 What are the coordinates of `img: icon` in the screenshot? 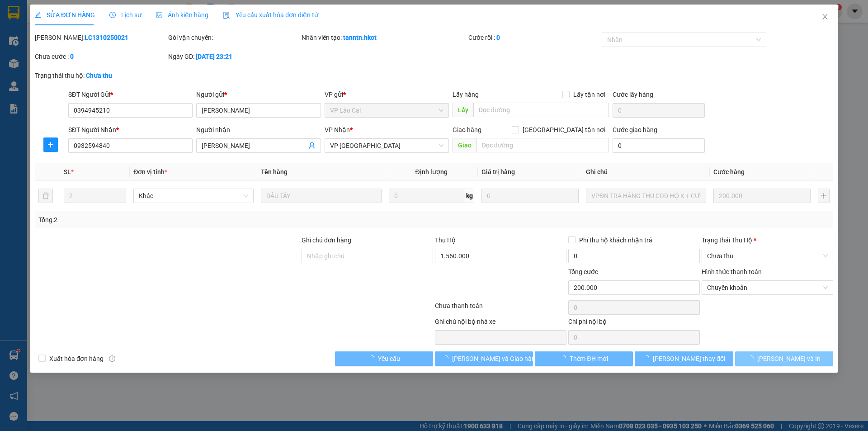 It's located at (227, 15).